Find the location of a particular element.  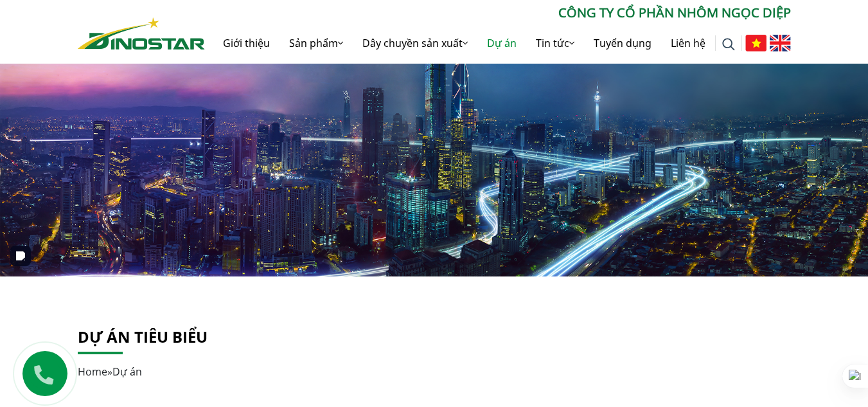

p: CÔNG TY CỔ PHẦN NHÔM NGỌC DIỆP is located at coordinates (498, 13).